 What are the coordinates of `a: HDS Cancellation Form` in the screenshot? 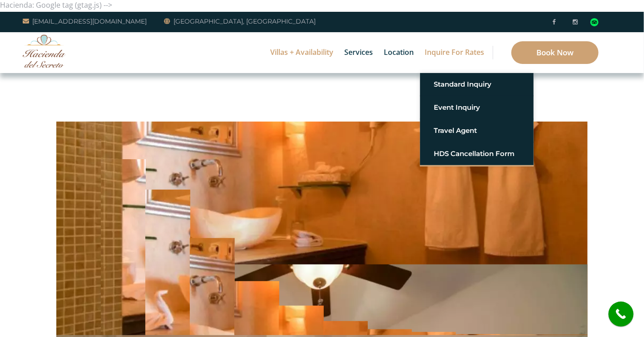 It's located at (477, 154).